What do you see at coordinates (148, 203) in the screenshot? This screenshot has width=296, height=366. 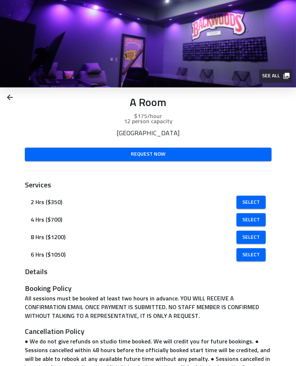 I see `div: 2 Hrs ($350)` at bounding box center [148, 203].